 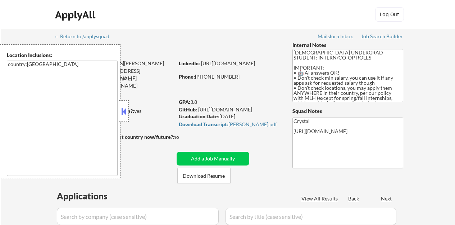 What do you see at coordinates (204, 175) in the screenshot?
I see `button: Download Resume` at bounding box center [204, 175].